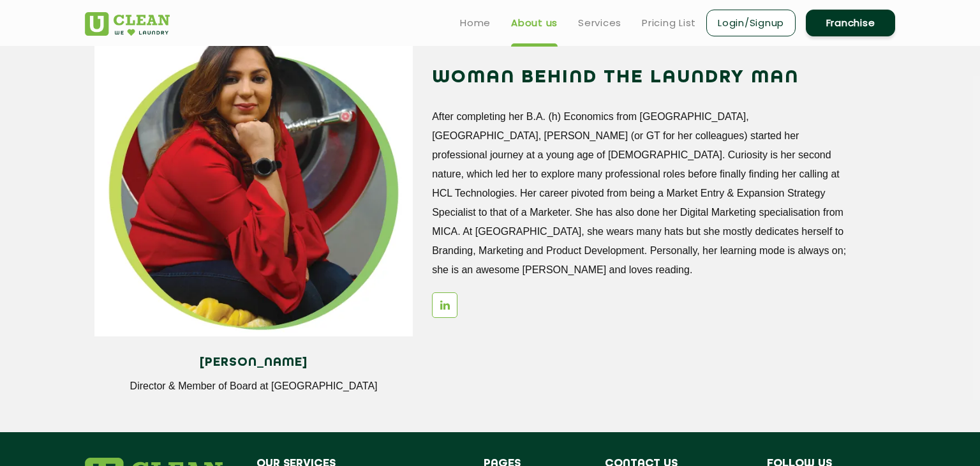 The height and width of the screenshot is (466, 980). I want to click on a: Services, so click(600, 23).